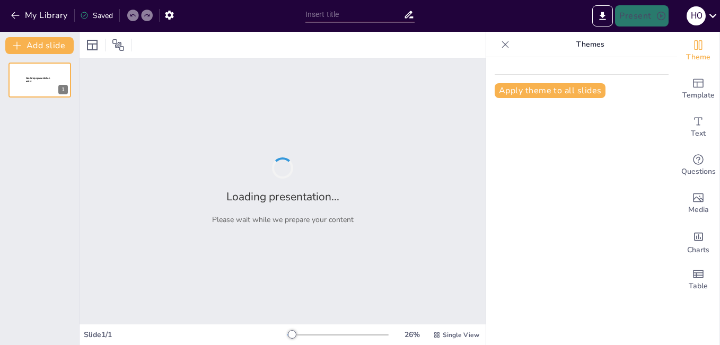 The height and width of the screenshot is (345, 720). What do you see at coordinates (283, 197) in the screenshot?
I see `h2: Loading presentation...` at bounding box center [283, 197].